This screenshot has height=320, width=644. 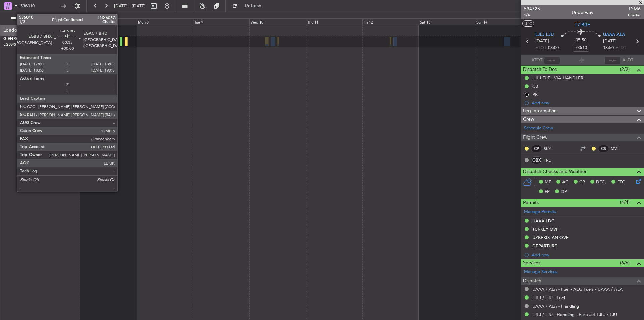 What do you see at coordinates (540, 70) in the screenshot?
I see `span: Dispatch To-Dos` at bounding box center [540, 70].